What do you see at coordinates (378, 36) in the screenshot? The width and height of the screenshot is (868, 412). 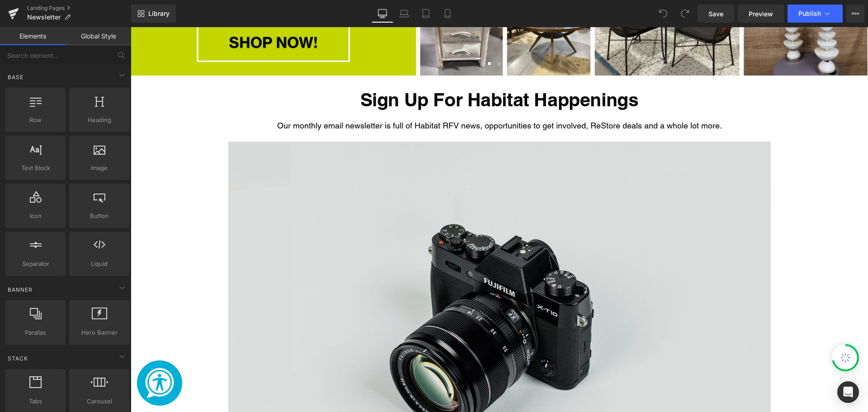 I see `li: Page dot 3` at bounding box center [378, 36].